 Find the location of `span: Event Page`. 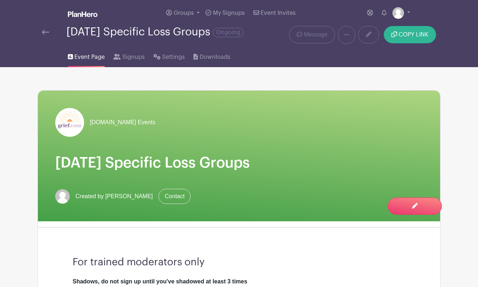

span: Event Page is located at coordinates (89, 57).